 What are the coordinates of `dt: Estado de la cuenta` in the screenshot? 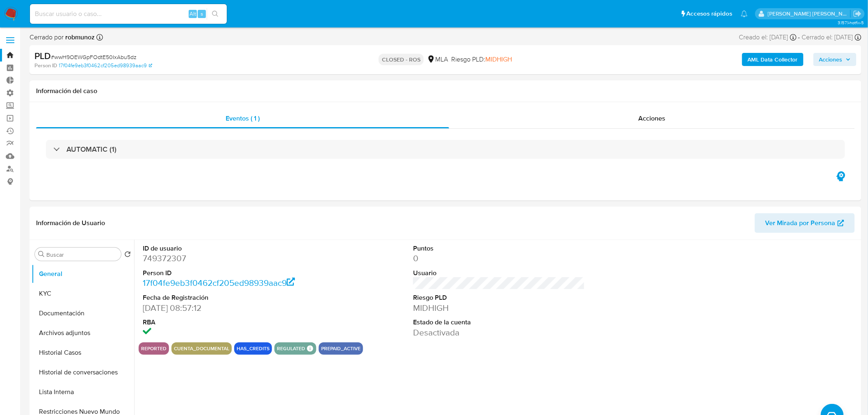 It's located at (499, 322).